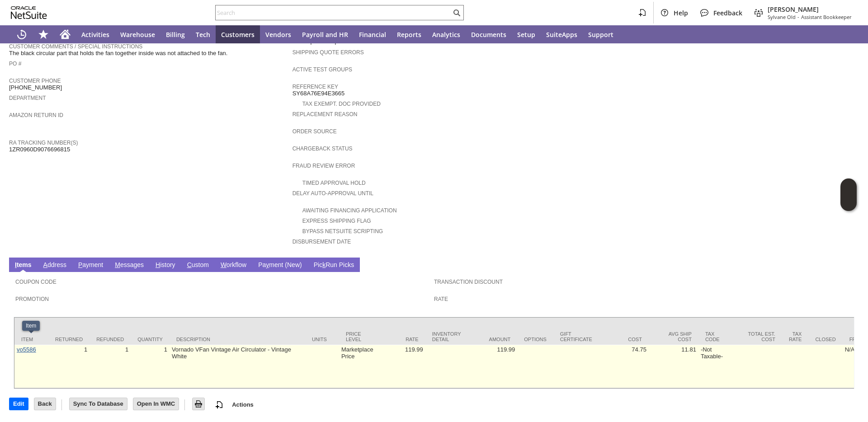  Describe the element at coordinates (526, 34) in the screenshot. I see `a: Setup` at that location.